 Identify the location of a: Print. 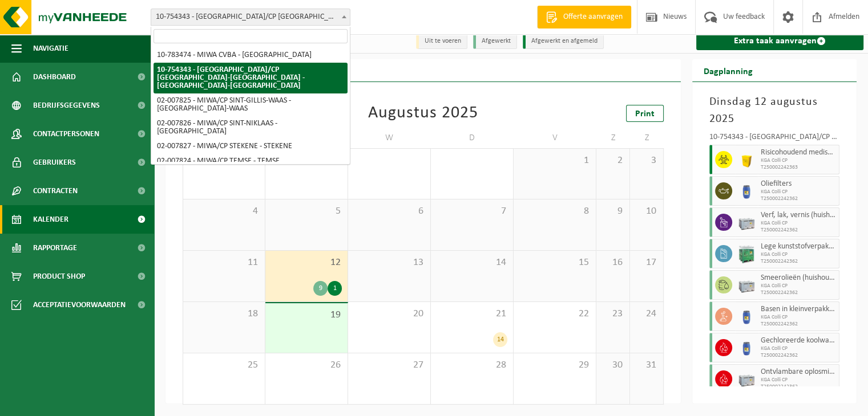
(645, 114).